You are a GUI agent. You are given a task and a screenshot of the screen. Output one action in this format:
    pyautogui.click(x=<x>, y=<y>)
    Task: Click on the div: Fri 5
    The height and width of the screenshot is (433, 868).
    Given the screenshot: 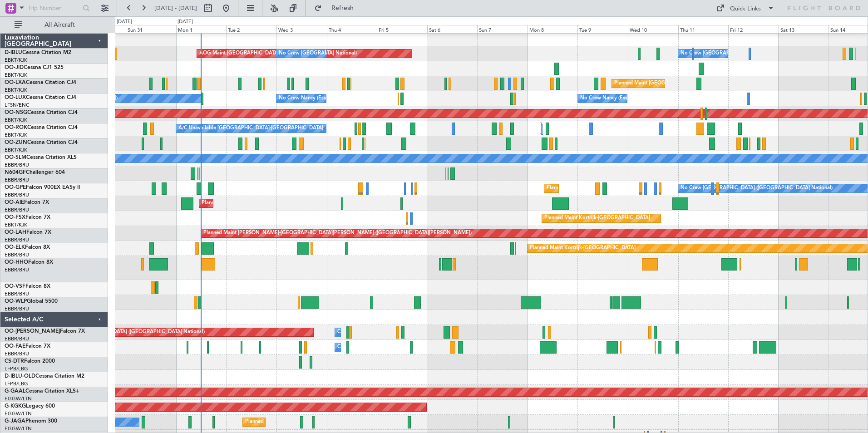 What is the action you would take?
    pyautogui.click(x=401, y=29)
    